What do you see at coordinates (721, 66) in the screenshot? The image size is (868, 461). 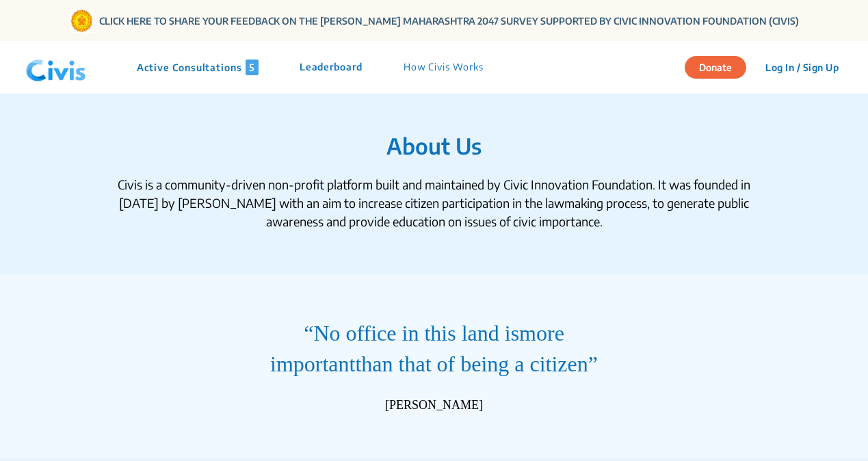 I see `a: Donate` at bounding box center [721, 66].